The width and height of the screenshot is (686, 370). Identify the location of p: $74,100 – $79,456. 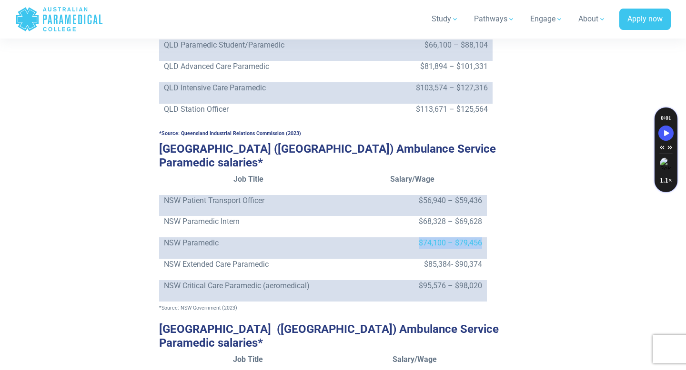
(412, 243).